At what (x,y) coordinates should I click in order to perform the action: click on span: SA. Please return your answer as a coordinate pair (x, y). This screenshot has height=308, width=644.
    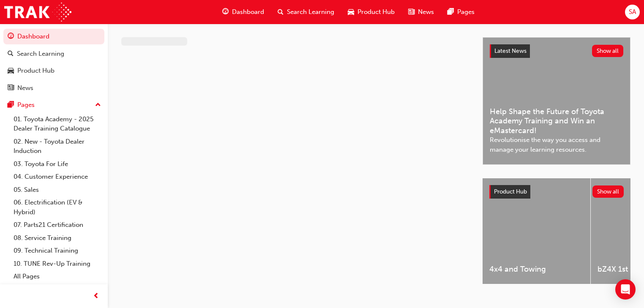
    Looking at the image, I should click on (632, 12).